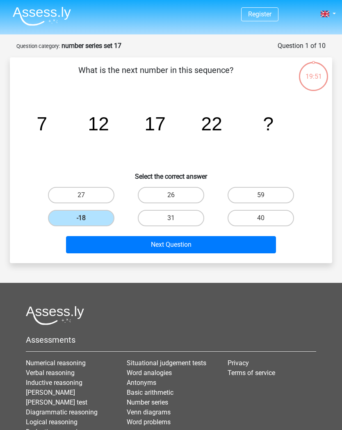  What do you see at coordinates (91, 45) in the screenshot?
I see `strong: number series set 17` at bounding box center [91, 45].